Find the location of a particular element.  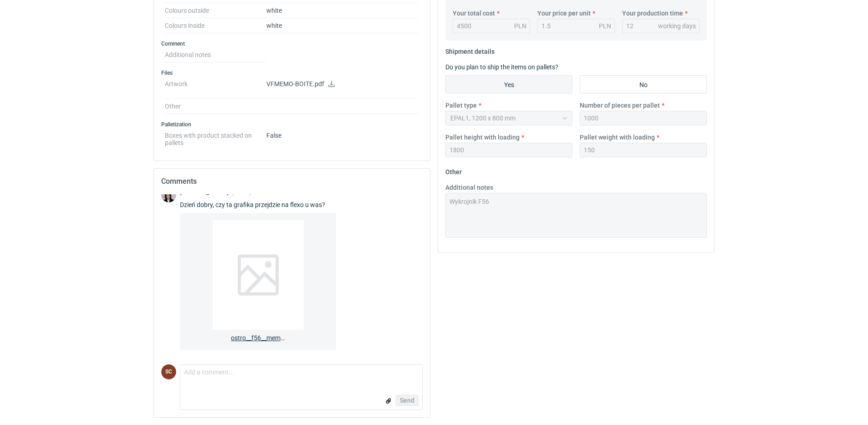

label: Do you plan to ship the items on pallets? is located at coordinates (502, 67).